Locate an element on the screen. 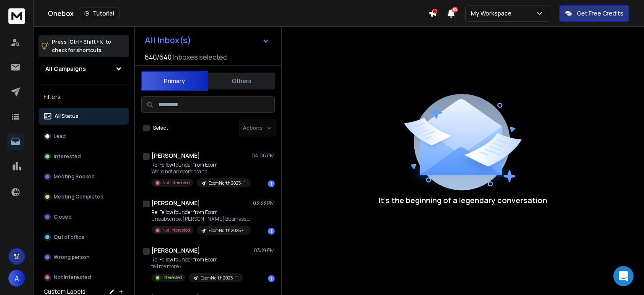  p: Wrong person is located at coordinates (71, 257).